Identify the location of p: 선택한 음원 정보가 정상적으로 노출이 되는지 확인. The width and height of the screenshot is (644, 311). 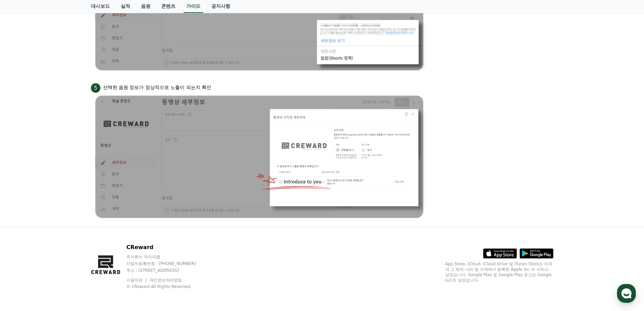
(157, 87).